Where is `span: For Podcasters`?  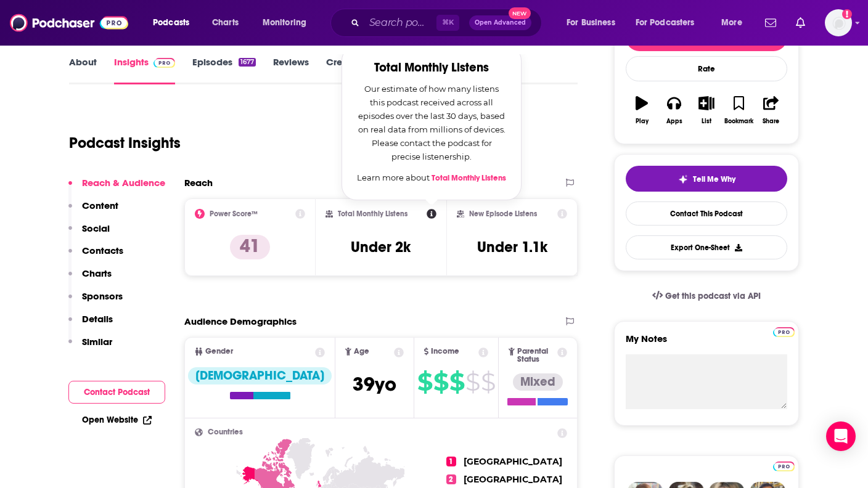
span: For Podcasters is located at coordinates (665, 23).